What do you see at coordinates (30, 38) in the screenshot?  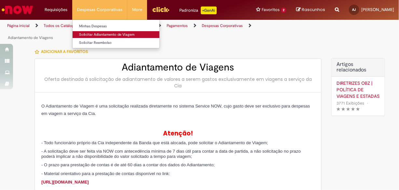 I see `a: Adiantamento de Viagens` at bounding box center [30, 38].